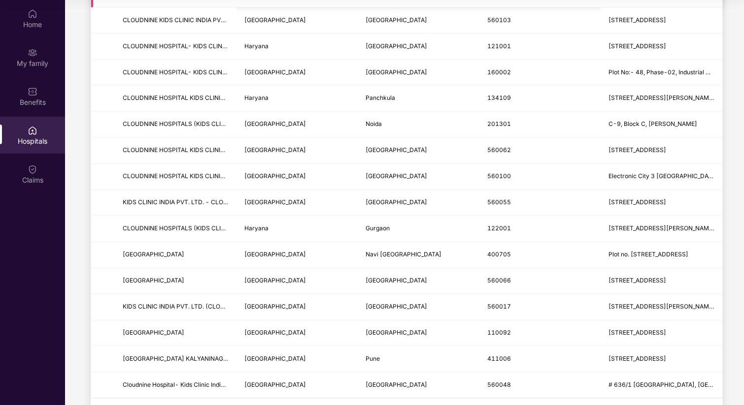 This screenshot has width=744, height=405. I want to click on span: 110092, so click(499, 333).